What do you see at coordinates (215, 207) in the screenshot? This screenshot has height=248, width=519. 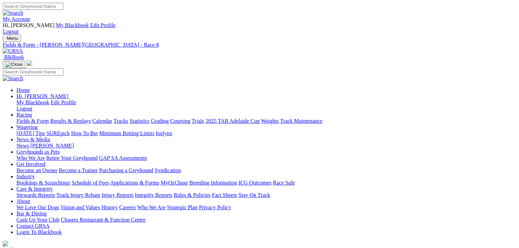 I see `a: Privacy Policy` at bounding box center [215, 207].